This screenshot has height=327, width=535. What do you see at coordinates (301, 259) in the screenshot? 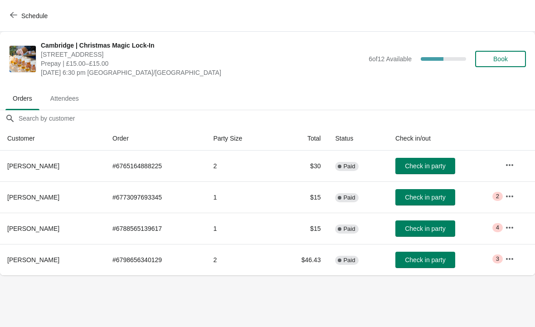
I see `td: $46.43` at bounding box center [301, 259].